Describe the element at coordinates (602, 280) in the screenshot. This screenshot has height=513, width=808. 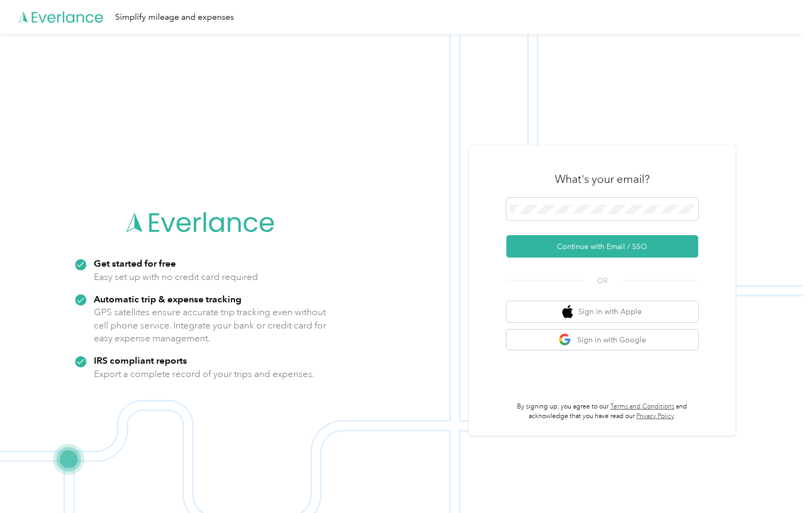
I see `span: OR` at that location.